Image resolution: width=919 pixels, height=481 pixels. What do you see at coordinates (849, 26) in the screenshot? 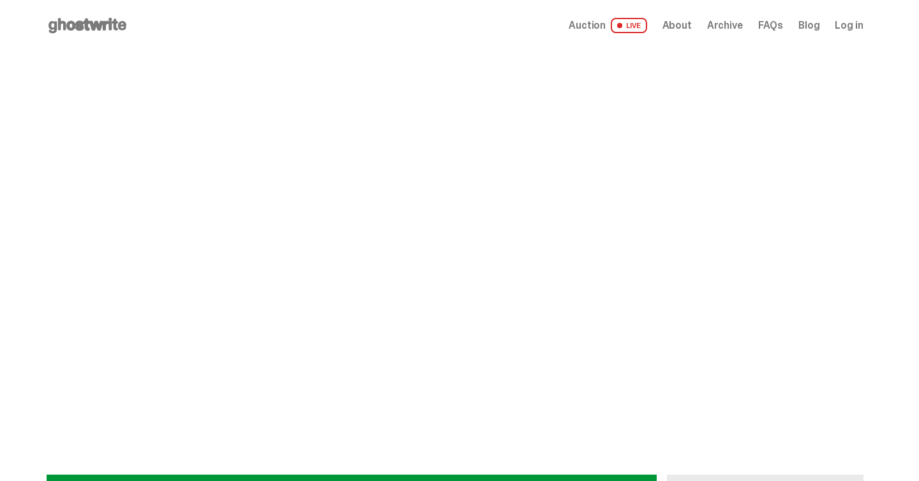
I see `a: Log in` at bounding box center [849, 26].